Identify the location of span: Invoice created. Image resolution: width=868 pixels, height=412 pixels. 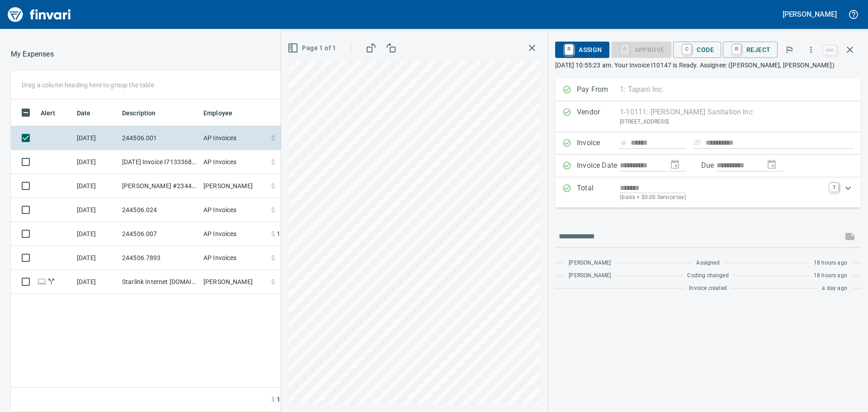
(708, 289).